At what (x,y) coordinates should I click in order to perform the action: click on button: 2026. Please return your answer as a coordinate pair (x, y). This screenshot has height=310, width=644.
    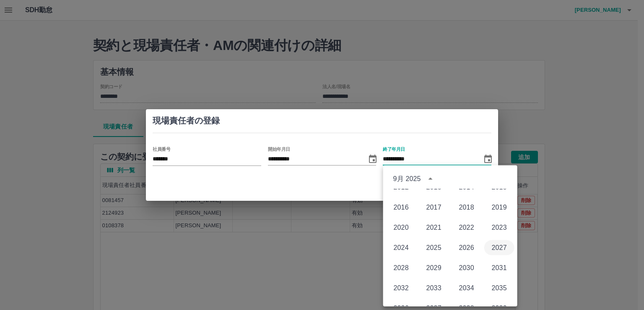
    Looking at the image, I should click on (467, 248).